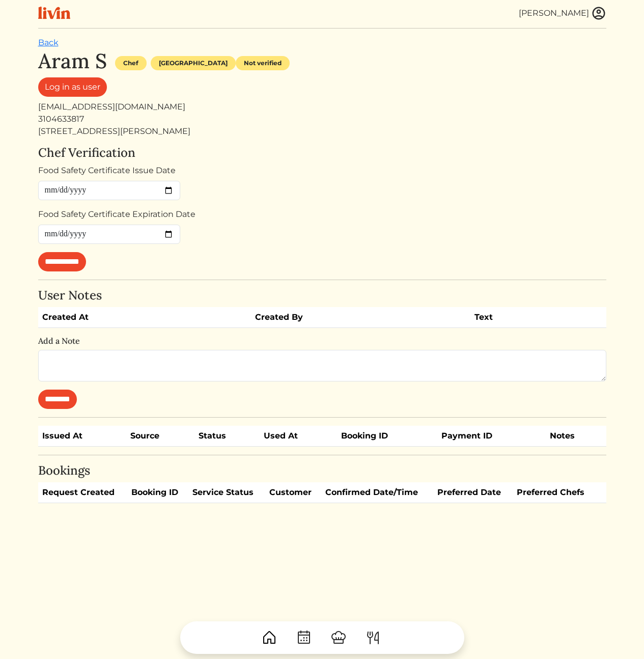 Image resolution: width=644 pixels, height=659 pixels. What do you see at coordinates (72, 61) in the screenshot?
I see `h1: Aram S` at bounding box center [72, 61].